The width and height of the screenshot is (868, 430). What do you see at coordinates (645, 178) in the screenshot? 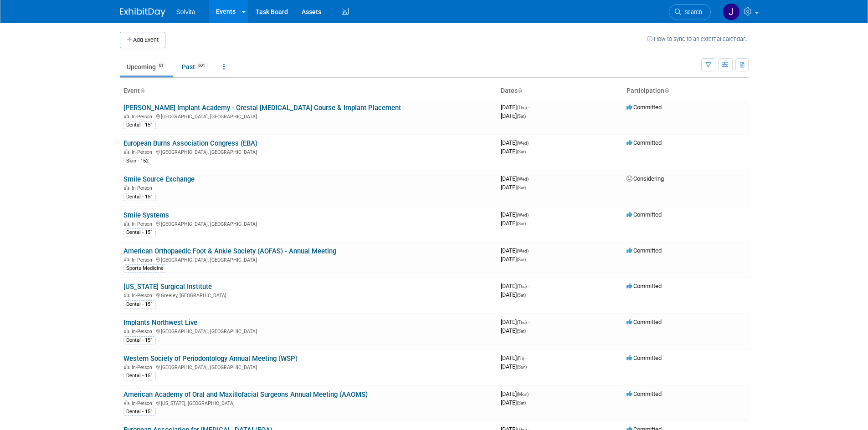
I see `span: Considering` at bounding box center [645, 178].